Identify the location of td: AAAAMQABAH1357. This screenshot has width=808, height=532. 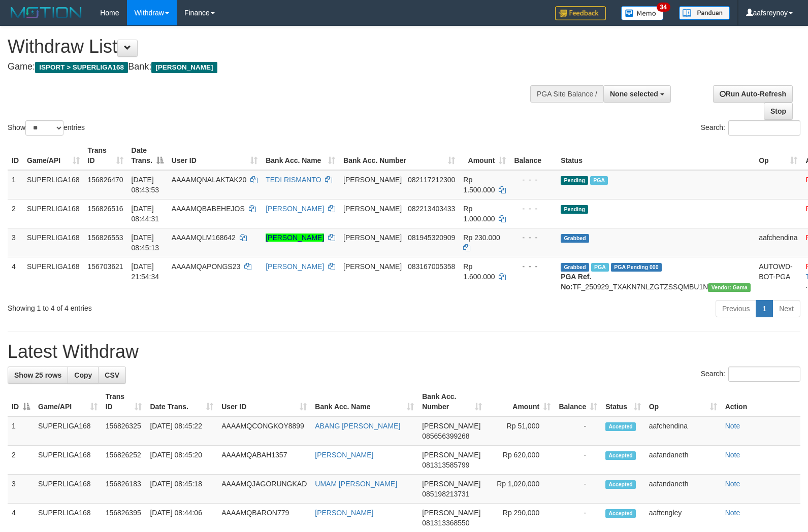
(264, 460).